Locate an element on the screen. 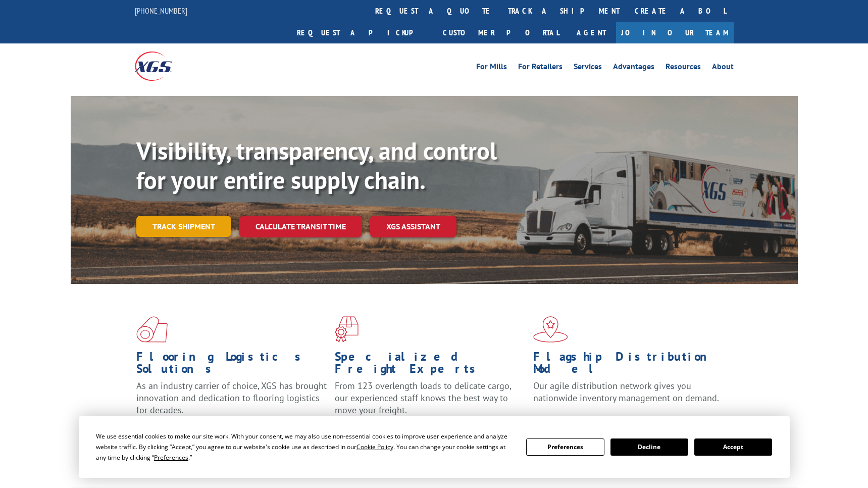  button: Decline is located at coordinates (649, 447).